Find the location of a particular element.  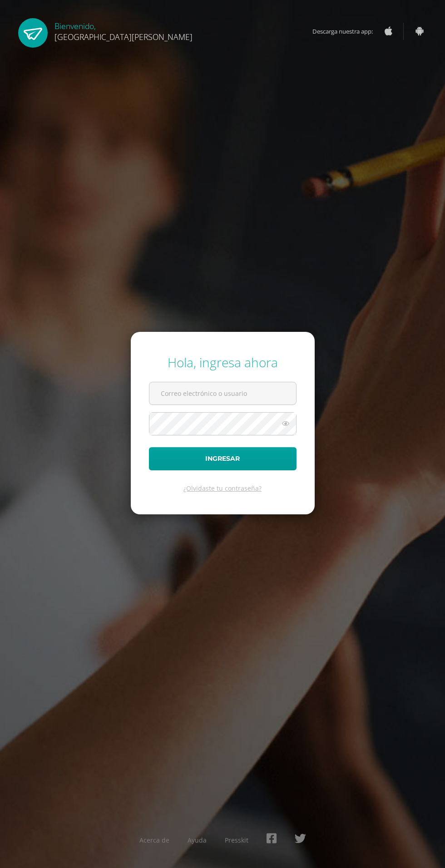

div: Hola, ingresa ahora is located at coordinates (222, 362).